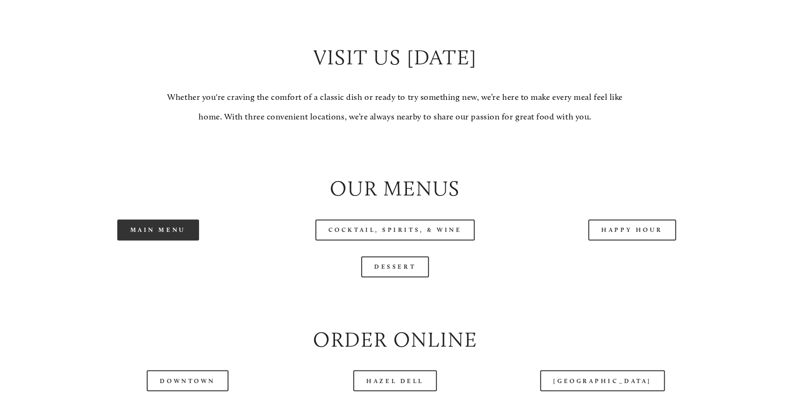  Describe the element at coordinates (395, 189) in the screenshot. I see `h2: Our Menus` at that location.